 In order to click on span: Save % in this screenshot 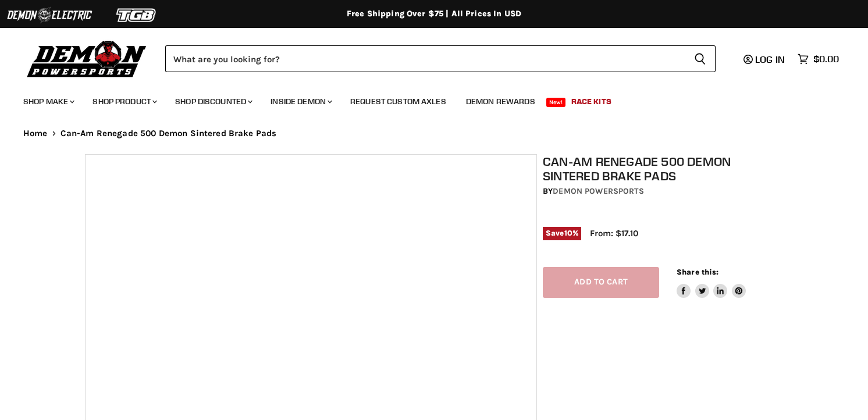, I will do `click(562, 234)`.